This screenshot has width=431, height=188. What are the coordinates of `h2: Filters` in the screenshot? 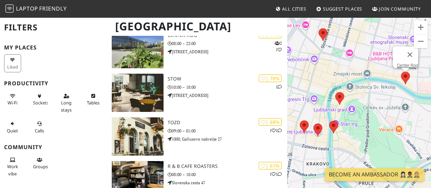 It's located at (54, 27).